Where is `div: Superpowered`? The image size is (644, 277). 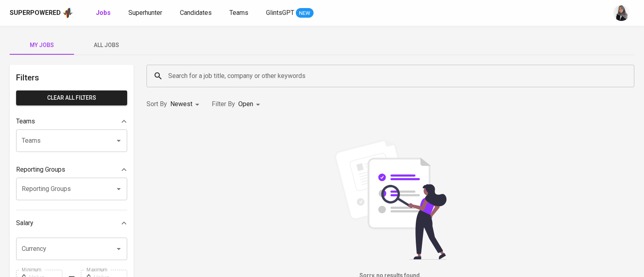
div: Superpowered is located at coordinates (35, 13).